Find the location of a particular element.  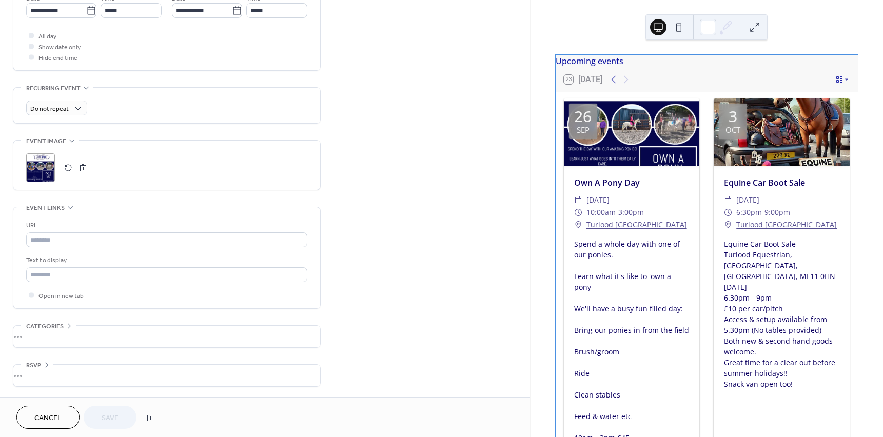

div: 26 is located at coordinates (583, 116).